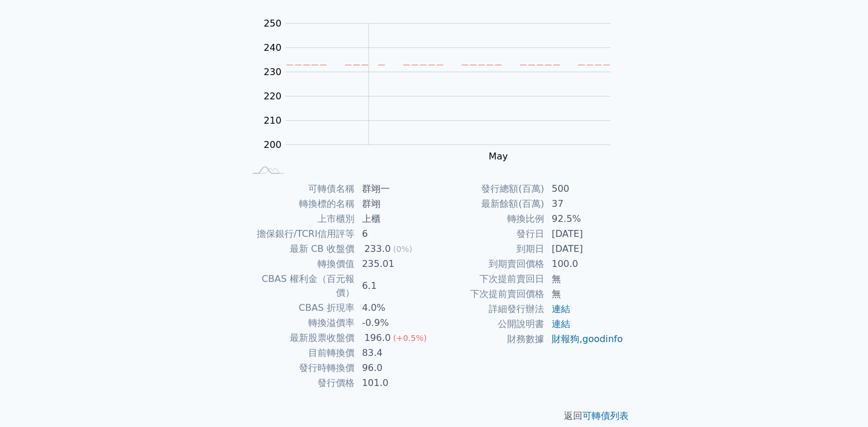 This screenshot has width=868, height=427. What do you see at coordinates (300, 219) in the screenshot?
I see `td: 上市櫃別` at bounding box center [300, 219].